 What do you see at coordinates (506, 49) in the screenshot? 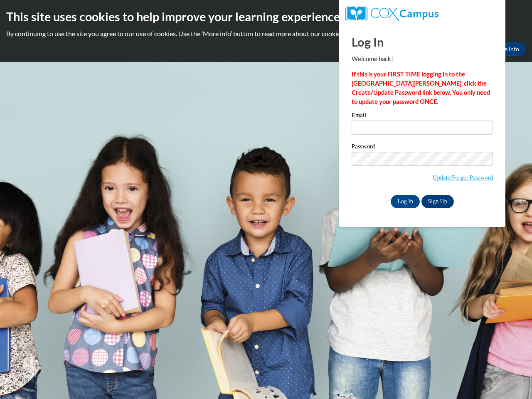
I see `a: More Info` at bounding box center [506, 49].